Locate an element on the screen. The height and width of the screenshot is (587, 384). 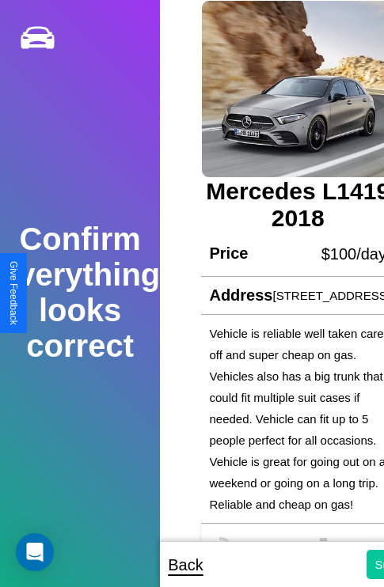
p: diesel is located at coordinates (261, 548).